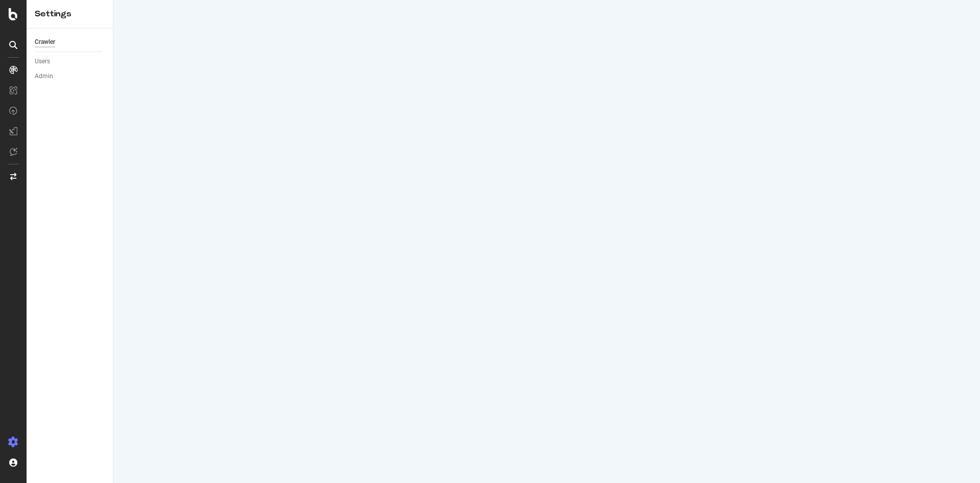 The image size is (980, 483). What do you see at coordinates (70, 42) in the screenshot?
I see `a: Crawler` at bounding box center [70, 42].